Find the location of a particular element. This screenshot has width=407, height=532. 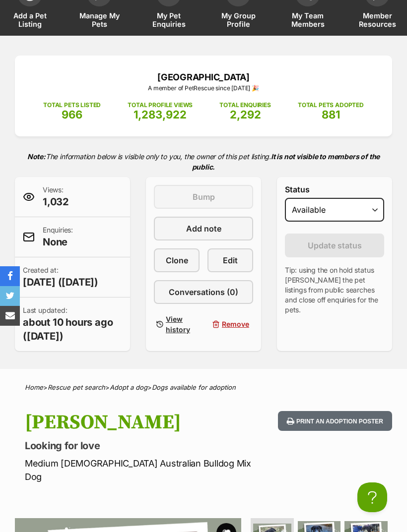

span: 966 is located at coordinates (72, 114).